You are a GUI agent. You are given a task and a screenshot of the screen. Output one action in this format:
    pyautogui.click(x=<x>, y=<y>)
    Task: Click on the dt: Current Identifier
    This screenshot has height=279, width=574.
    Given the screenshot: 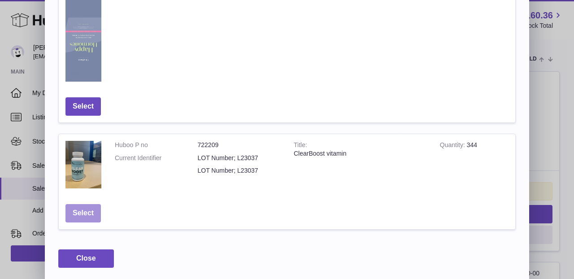 What is the action you would take?
    pyautogui.click(x=156, y=158)
    